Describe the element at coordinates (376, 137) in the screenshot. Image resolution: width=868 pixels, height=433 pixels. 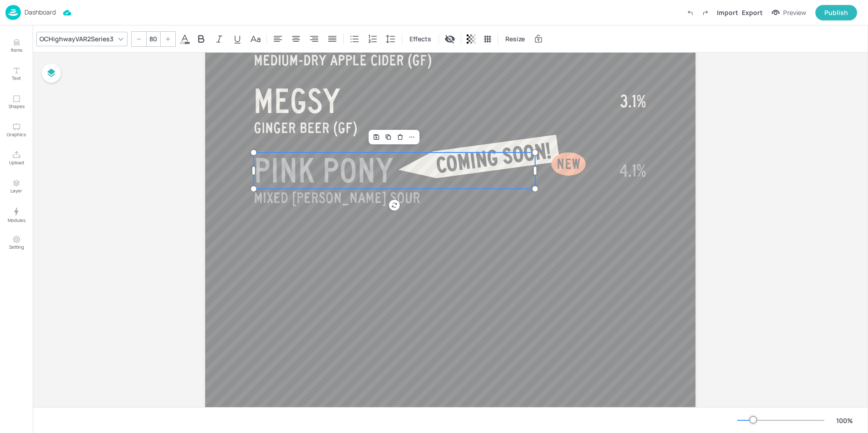
I see `div: Save Layout` at that location.